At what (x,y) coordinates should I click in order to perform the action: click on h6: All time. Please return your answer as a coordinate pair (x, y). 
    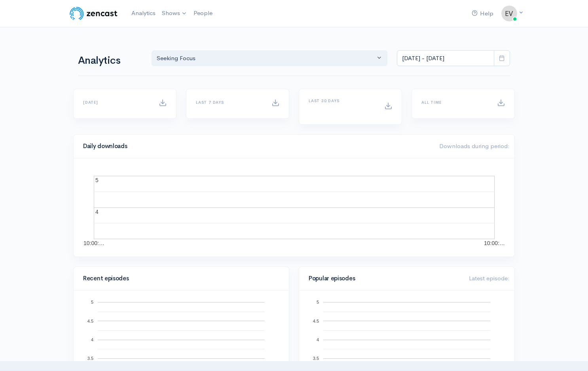
    Looking at the image, I should click on (454, 102).